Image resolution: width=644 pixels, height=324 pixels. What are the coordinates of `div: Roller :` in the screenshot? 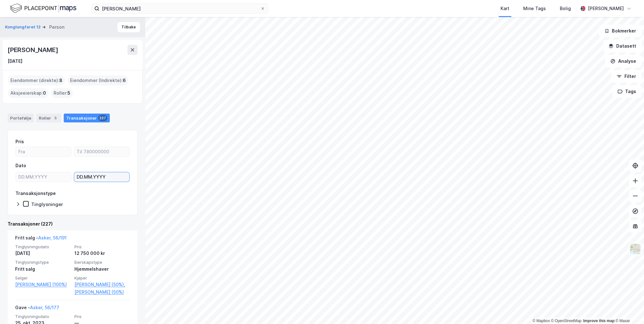 It's located at (62, 93).